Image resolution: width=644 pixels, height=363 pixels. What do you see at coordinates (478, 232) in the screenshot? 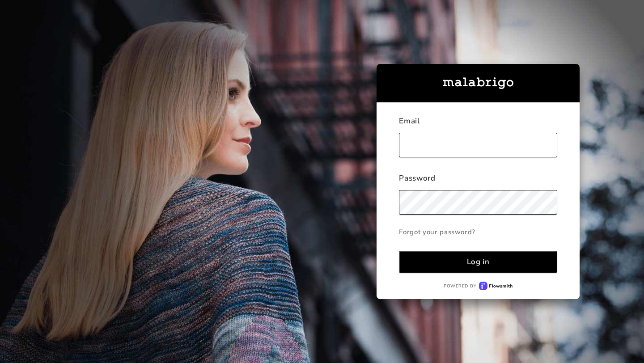
I see `a: Forgot your password?` at bounding box center [478, 232].